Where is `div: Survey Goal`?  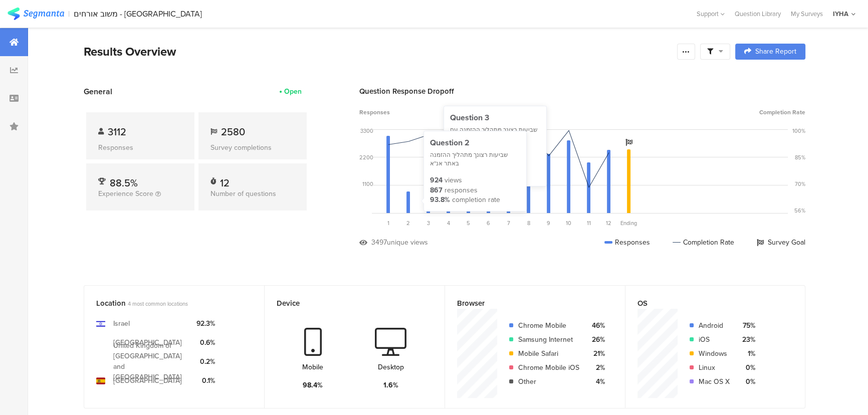 div: Survey Goal is located at coordinates (781, 242).